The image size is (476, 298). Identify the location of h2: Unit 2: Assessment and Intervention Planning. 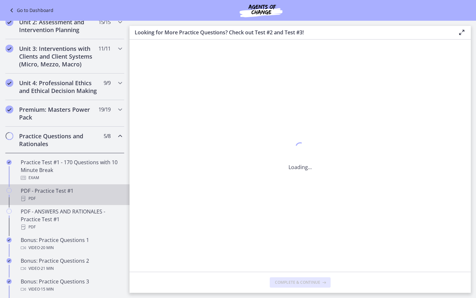
(59, 26).